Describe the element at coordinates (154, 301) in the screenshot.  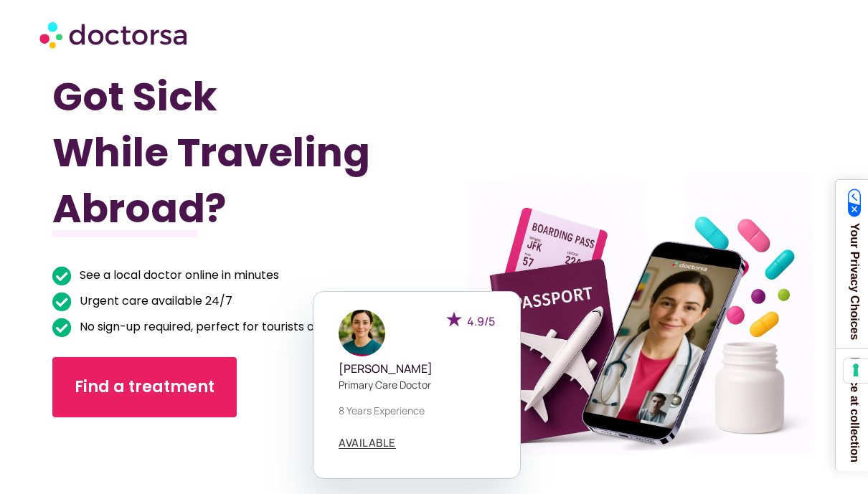
I see `span: Urgent care available 24/7` at that location.